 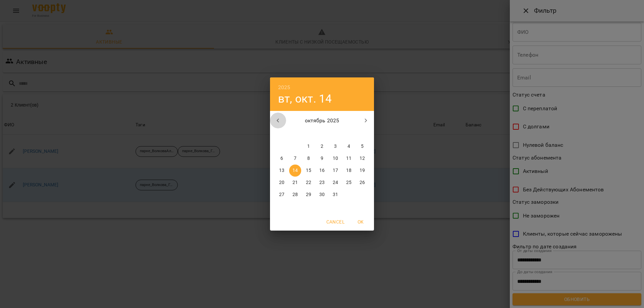 I want to click on button: 15, so click(x=308, y=170).